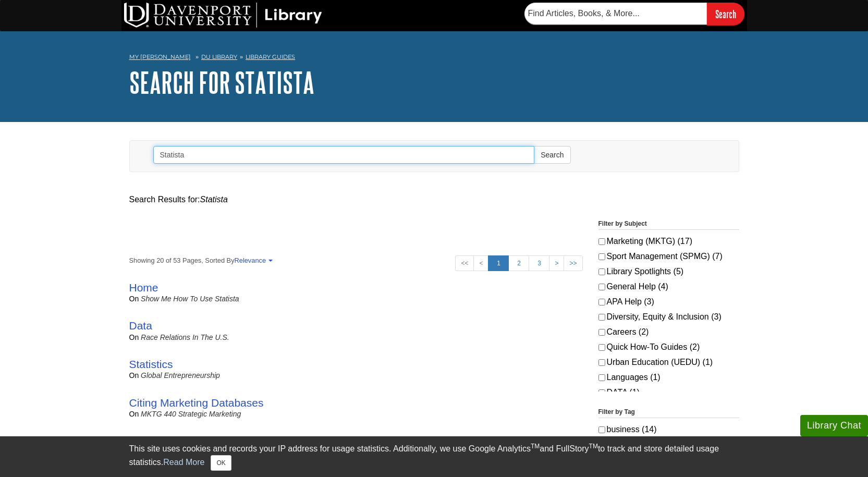 The height and width of the screenshot is (477, 868). What do you see at coordinates (669, 287) in the screenshot?
I see `label: General Help (4)` at bounding box center [669, 287].